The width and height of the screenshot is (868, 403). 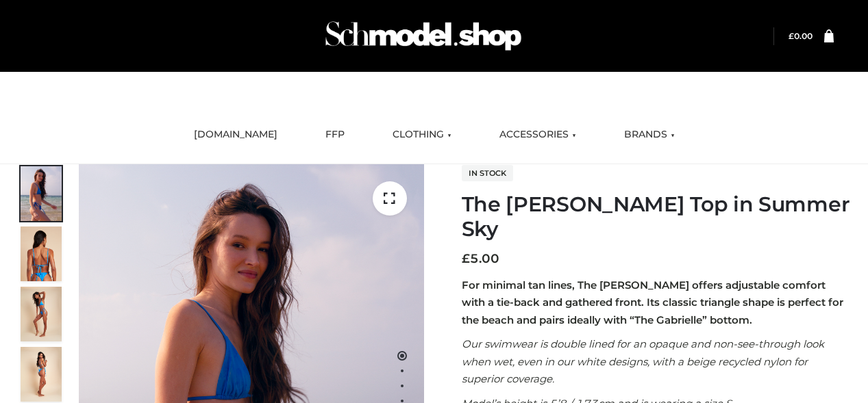 What do you see at coordinates (649, 135) in the screenshot?
I see `a: BRANDS` at bounding box center [649, 135].